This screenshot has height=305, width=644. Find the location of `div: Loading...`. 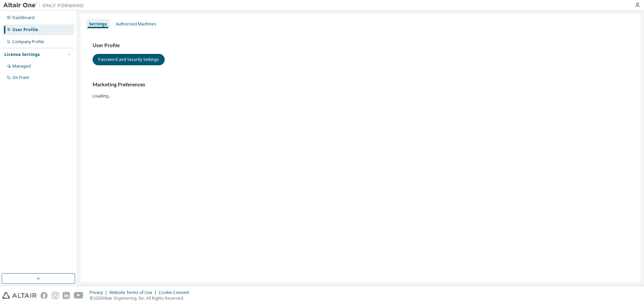

div: Loading... is located at coordinates (360, 90).